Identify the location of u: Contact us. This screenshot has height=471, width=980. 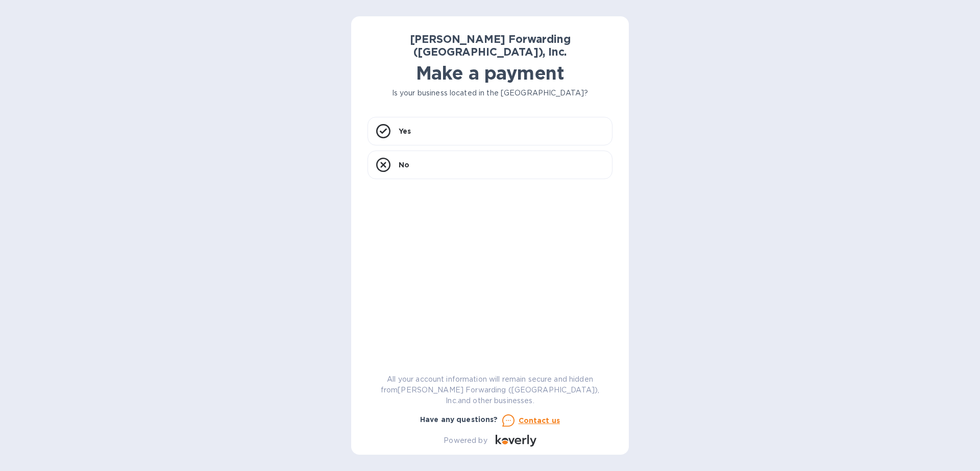
(540, 420).